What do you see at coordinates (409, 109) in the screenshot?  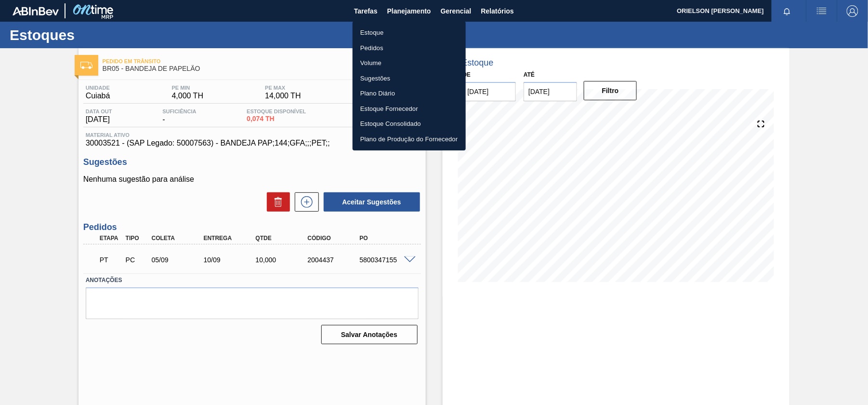 I see `a: Estoque Fornecedor` at bounding box center [409, 109].